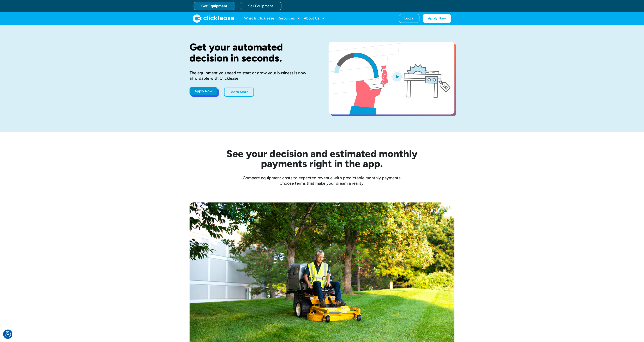 Image resolution: width=644 pixels, height=342 pixels. Describe the element at coordinates (259, 18) in the screenshot. I see `a: What Is Clicklease` at that location.